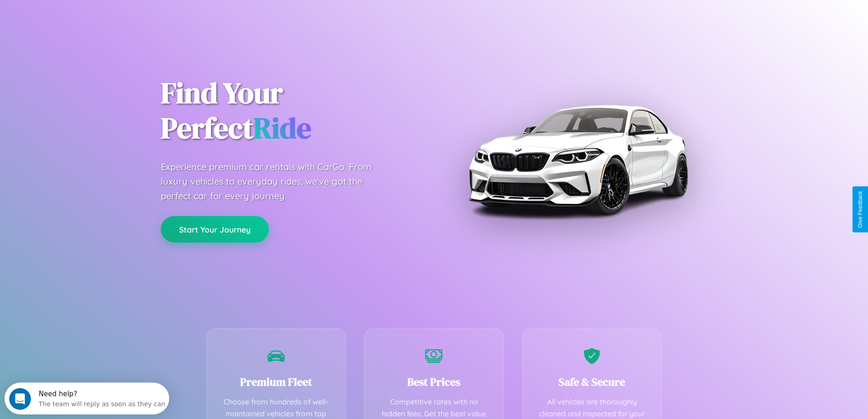 This screenshot has width=868, height=419. What do you see at coordinates (291, 111) in the screenshot?
I see `h1: Find Your Perfect` at bounding box center [291, 111].